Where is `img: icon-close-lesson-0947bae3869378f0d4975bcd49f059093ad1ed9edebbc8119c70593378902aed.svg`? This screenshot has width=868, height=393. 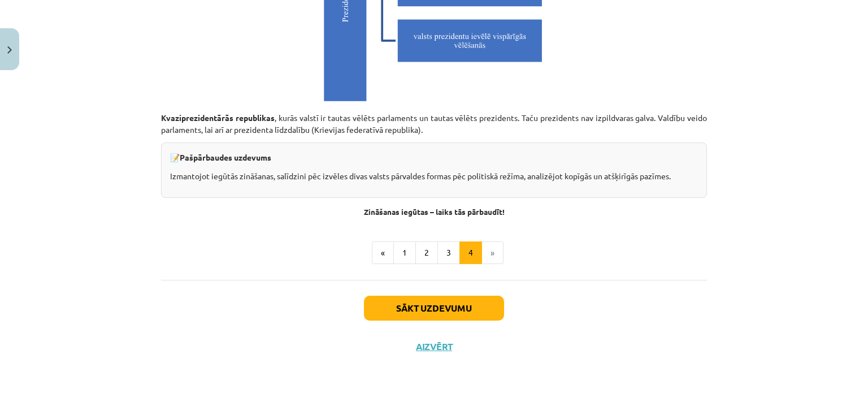
img: icon-close-lesson-0947bae3869378f0d4975bcd49f059093ad1ed9edebbc8119c70593378902aed.svg is located at coordinates (10, 50).